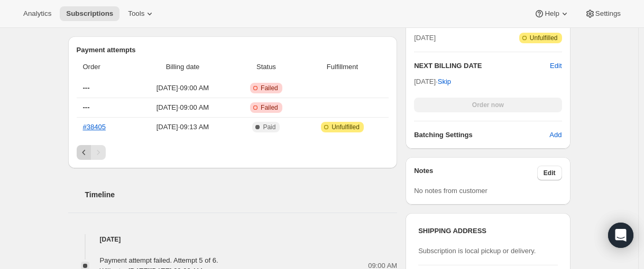 Image resolution: width=644 pixels, height=269 pixels. What do you see at coordinates (450, 190) in the screenshot?
I see `span: No notes from customer` at bounding box center [450, 190].